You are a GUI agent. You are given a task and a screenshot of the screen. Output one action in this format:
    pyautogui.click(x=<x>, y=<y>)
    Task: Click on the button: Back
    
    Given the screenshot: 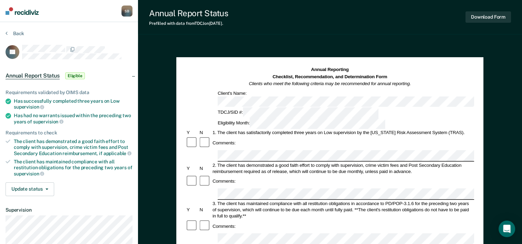 What is the action you would take?
    pyautogui.click(x=15, y=33)
    